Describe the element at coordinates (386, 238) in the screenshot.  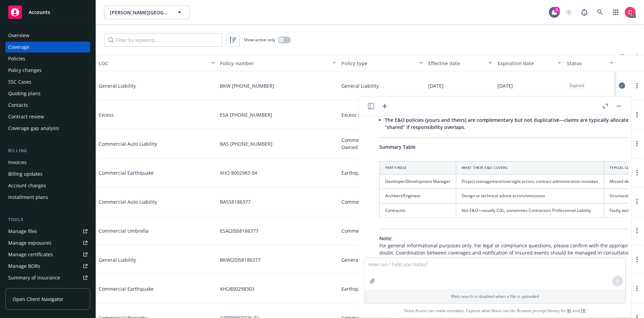
I see `span: Note:` at that location.